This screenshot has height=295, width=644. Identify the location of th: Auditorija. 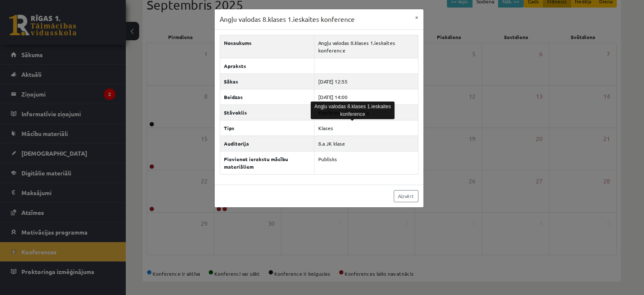
(267, 143).